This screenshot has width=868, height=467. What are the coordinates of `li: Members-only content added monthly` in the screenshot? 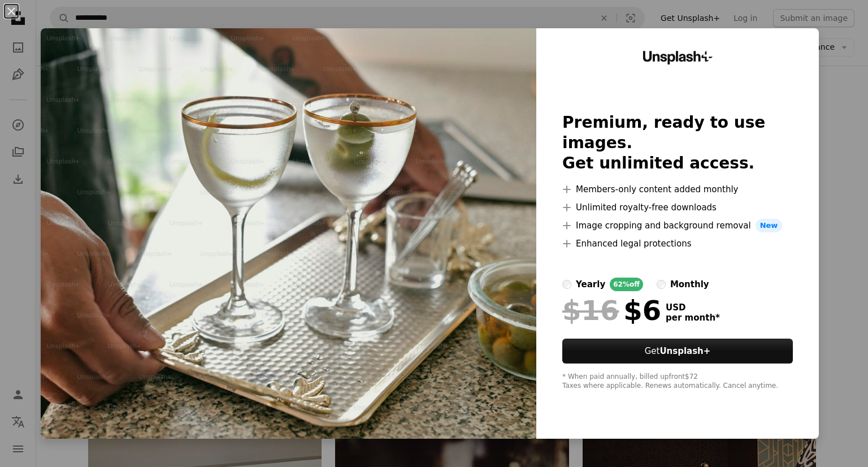 It's located at (678, 189).